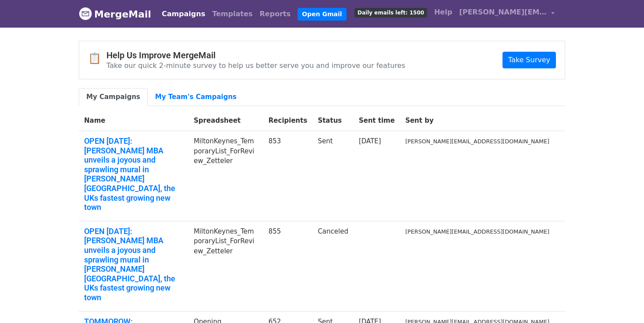  I want to click on a: Daily emails left: 1500, so click(391, 12).